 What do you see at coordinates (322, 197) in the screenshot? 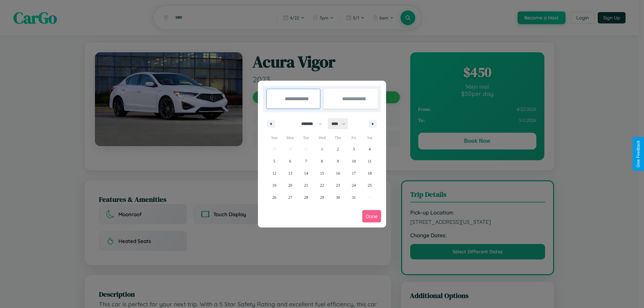
I see `button: 29` at bounding box center [322, 197].